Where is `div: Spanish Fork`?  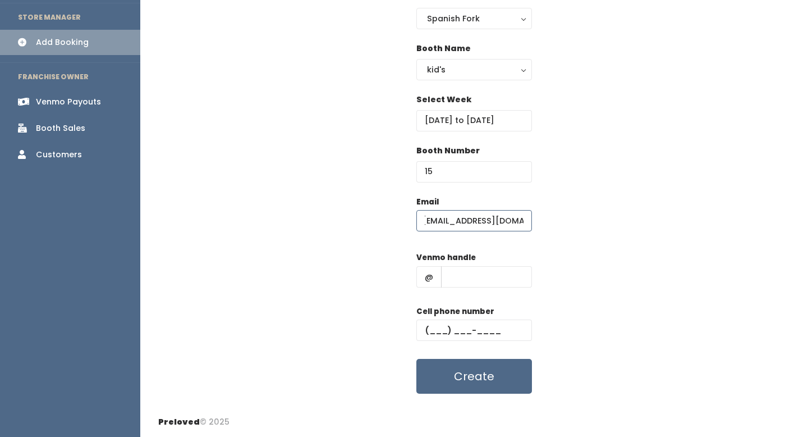
div: Spanish Fork is located at coordinates (474, 19).